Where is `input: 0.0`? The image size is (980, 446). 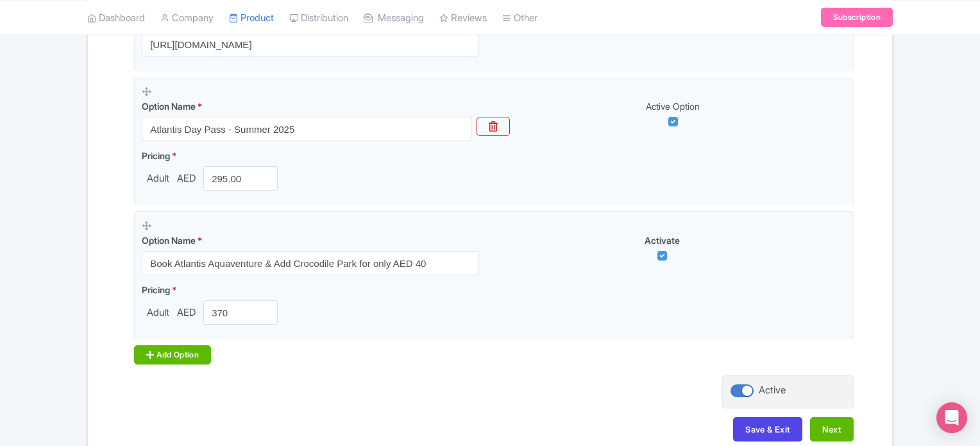 input: 0.0 is located at coordinates (241, 313).